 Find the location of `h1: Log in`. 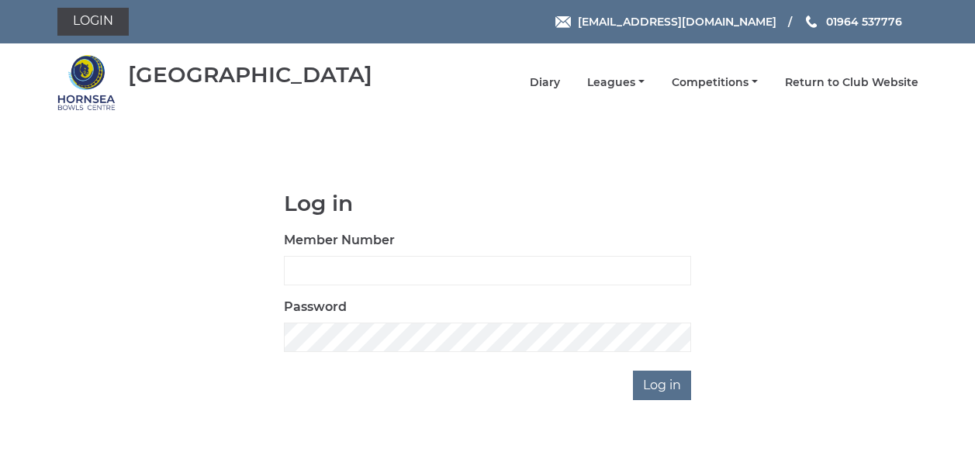

h1: Log in is located at coordinates (487, 203).